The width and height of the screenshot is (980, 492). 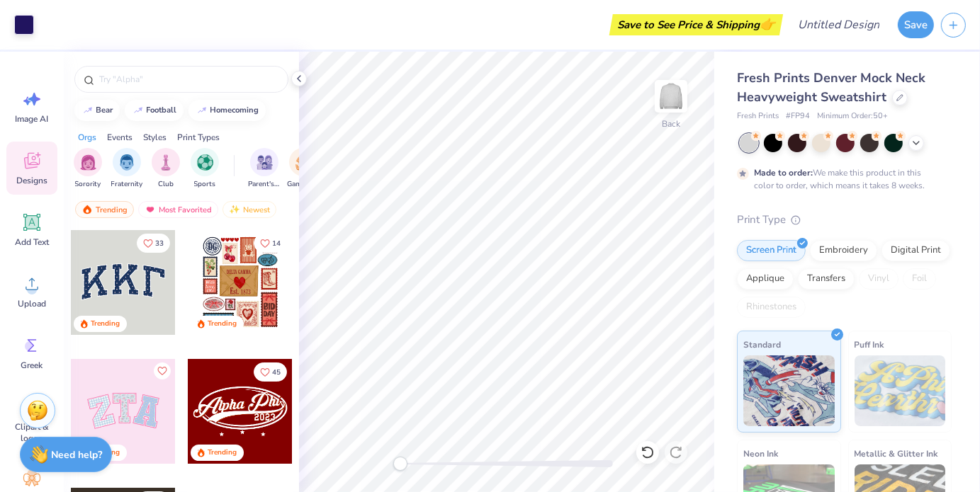 What do you see at coordinates (696, 25) in the screenshot?
I see `div: Save to See Price & Shipping` at bounding box center [696, 25].